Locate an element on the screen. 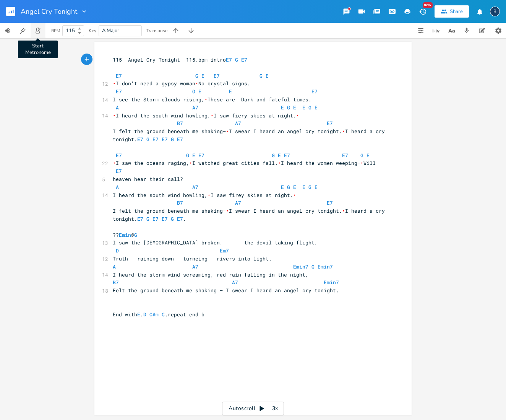 The width and height of the screenshot is (506, 420). span: Em7 is located at coordinates (224, 250).